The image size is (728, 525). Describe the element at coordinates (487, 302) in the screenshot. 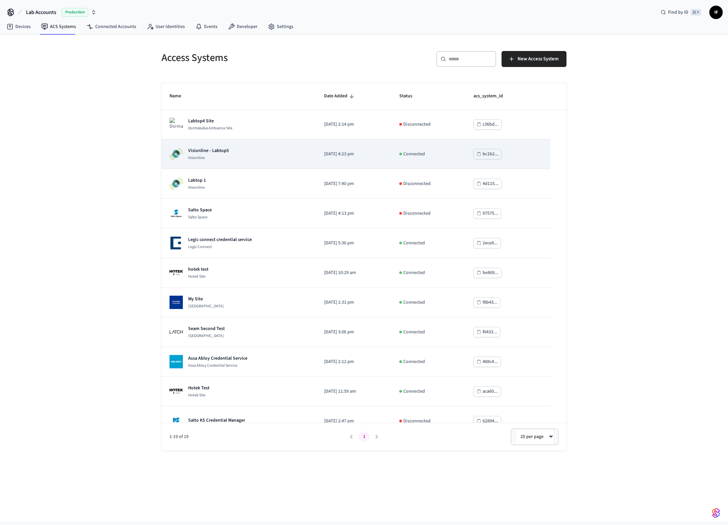

I see `button: f8b43...` at that location.